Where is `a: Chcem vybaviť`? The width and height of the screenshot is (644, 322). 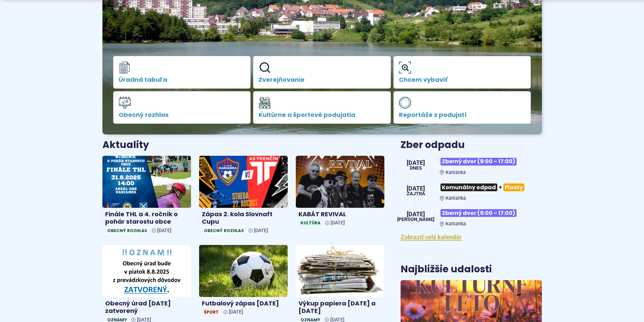 a: Chcem vybaviť is located at coordinates (462, 73).